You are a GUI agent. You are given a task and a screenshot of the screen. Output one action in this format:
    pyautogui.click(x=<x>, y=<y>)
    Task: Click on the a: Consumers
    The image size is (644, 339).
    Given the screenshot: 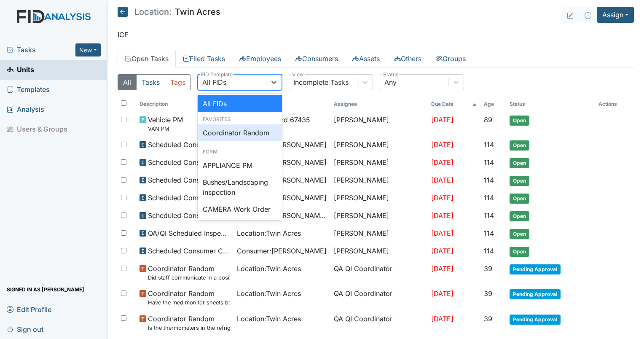 What is the action you would take?
    pyautogui.click(x=317, y=58)
    